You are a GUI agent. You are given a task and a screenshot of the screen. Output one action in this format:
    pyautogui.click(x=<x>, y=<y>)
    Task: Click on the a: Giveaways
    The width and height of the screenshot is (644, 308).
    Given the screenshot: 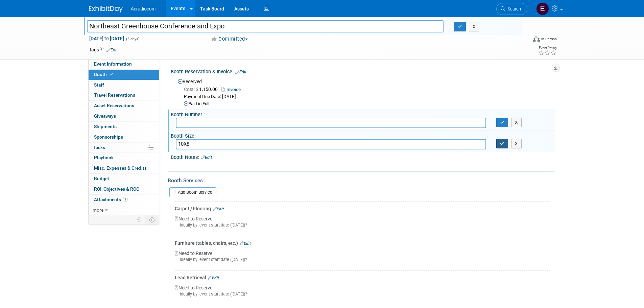 What is the action you would take?
    pyautogui.click(x=123, y=116)
    